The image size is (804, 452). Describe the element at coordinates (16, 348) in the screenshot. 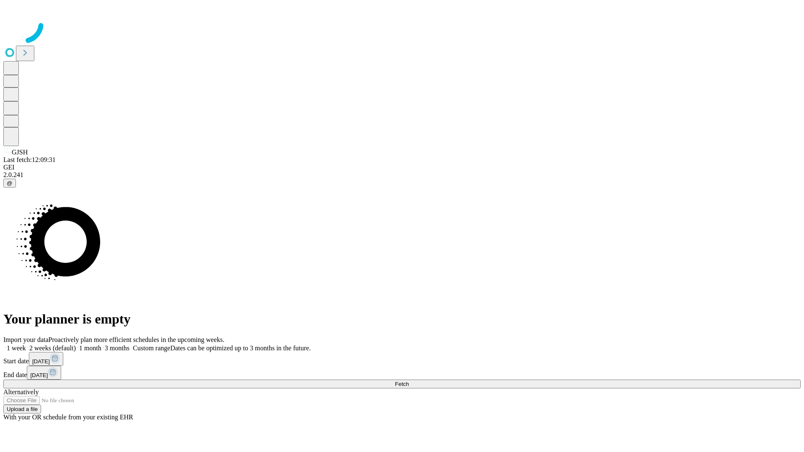

I see `span: 1 week` at that location.